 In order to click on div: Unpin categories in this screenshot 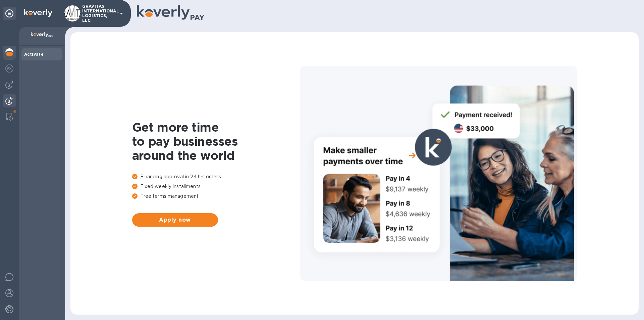, I will do `click(9, 13)`.